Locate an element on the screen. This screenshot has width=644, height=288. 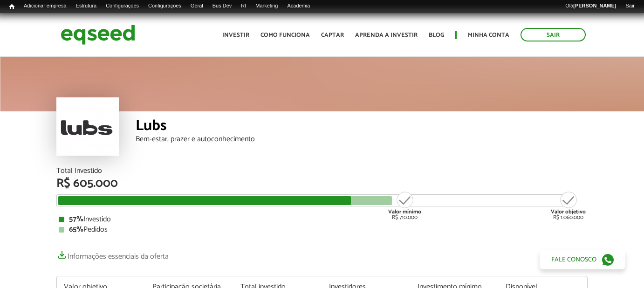
div: Total Investido is located at coordinates (322, 171).